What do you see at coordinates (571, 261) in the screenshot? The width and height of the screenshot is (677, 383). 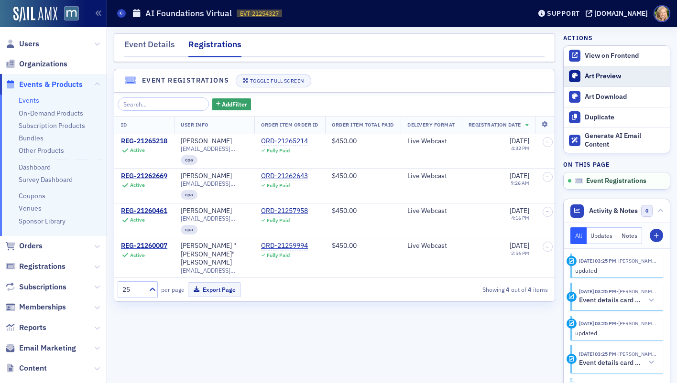 I see `div: Update` at bounding box center [571, 261].